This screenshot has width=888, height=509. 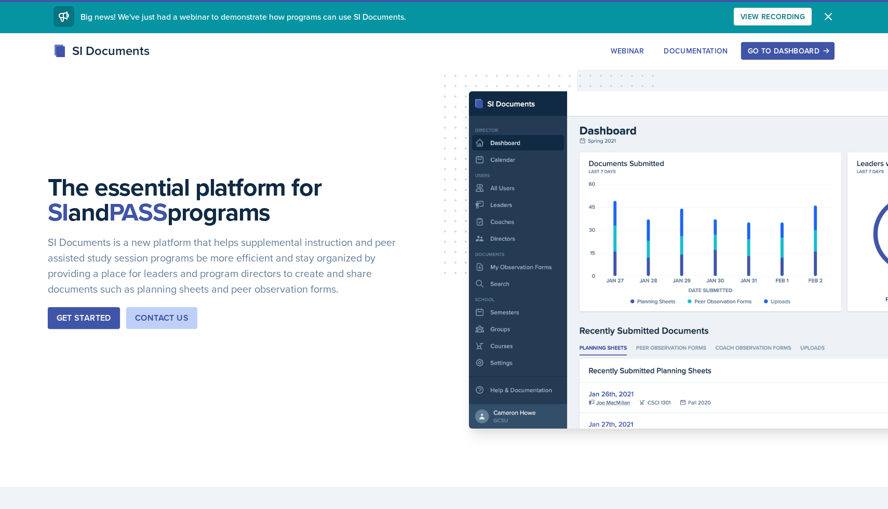 What do you see at coordinates (161, 318) in the screenshot?
I see `div: Contact Us` at bounding box center [161, 318].